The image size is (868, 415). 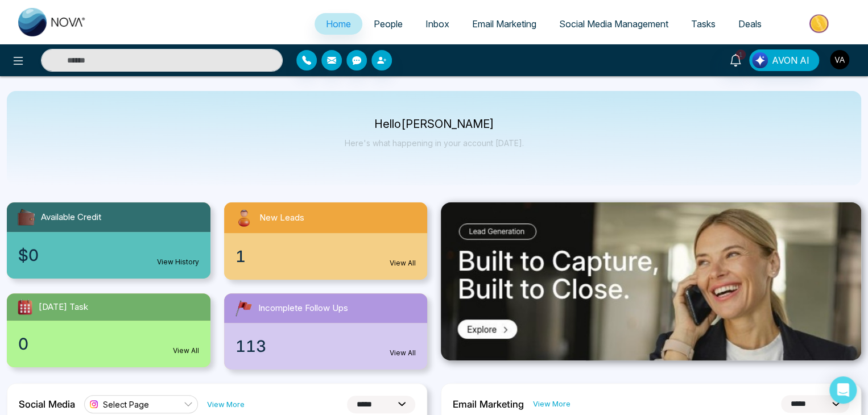 What do you see at coordinates (703, 24) in the screenshot?
I see `span: Tasks` at bounding box center [703, 24].